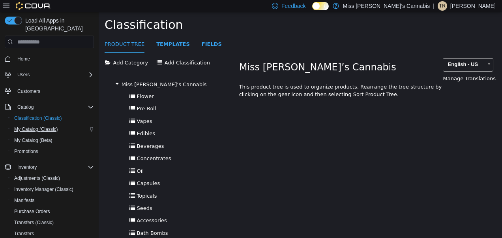  I want to click on button: Add Classification, so click(84, 51).